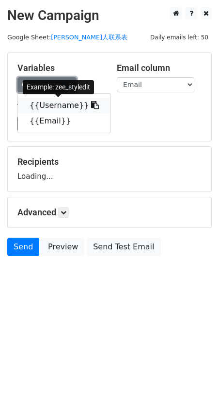  I want to click on h5: Email column, so click(159, 68).